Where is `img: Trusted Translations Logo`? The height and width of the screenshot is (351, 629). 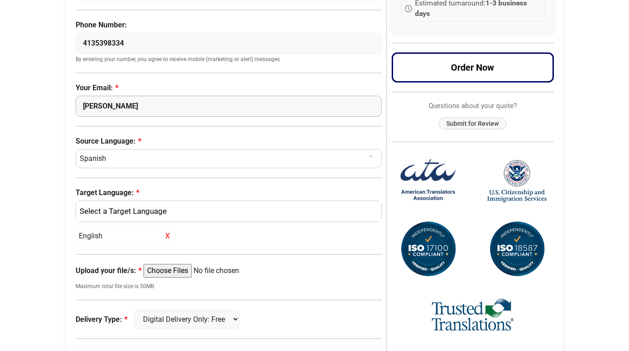 img: Trusted Translations Logo is located at coordinates (473, 315).